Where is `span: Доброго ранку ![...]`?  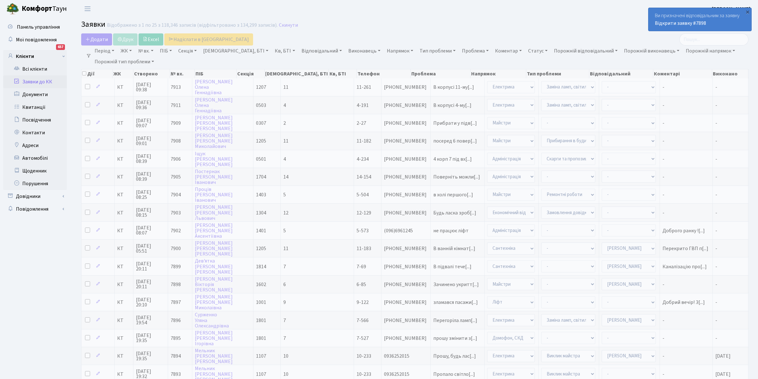 span: Доброго ранку ![...] is located at coordinates (684, 231).